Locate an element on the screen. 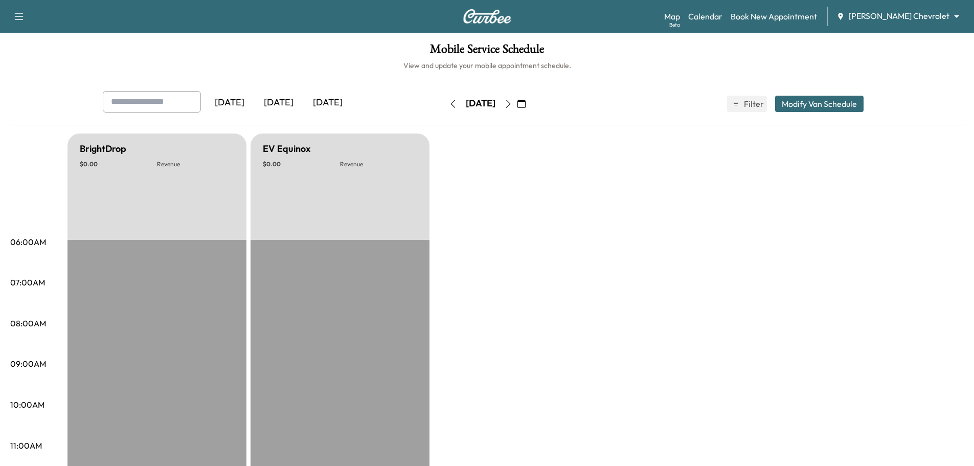 This screenshot has width=974, height=466. p: 06:00AM is located at coordinates (28, 242).